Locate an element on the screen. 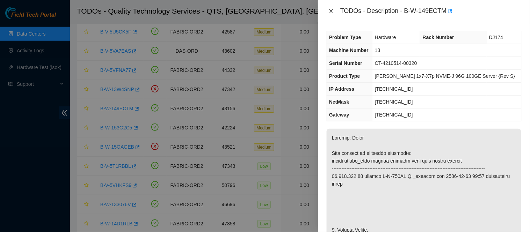  span: NetMask is located at coordinates (339, 102).